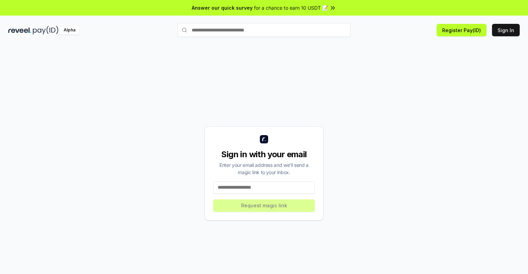 This screenshot has width=528, height=274. I want to click on div: Enter your email address and we’ll send a magic link to your inbox., so click(264, 169).